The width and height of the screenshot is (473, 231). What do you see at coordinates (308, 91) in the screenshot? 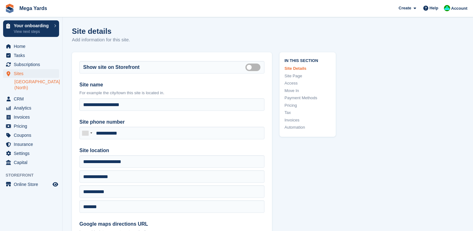
I see `a: Move In` at bounding box center [308, 91].